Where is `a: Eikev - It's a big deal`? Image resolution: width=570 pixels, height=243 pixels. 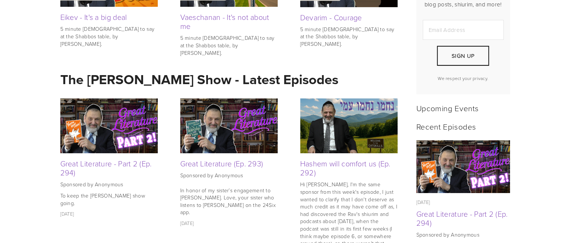
a: Eikev - It's a big deal is located at coordinates (94, 17).